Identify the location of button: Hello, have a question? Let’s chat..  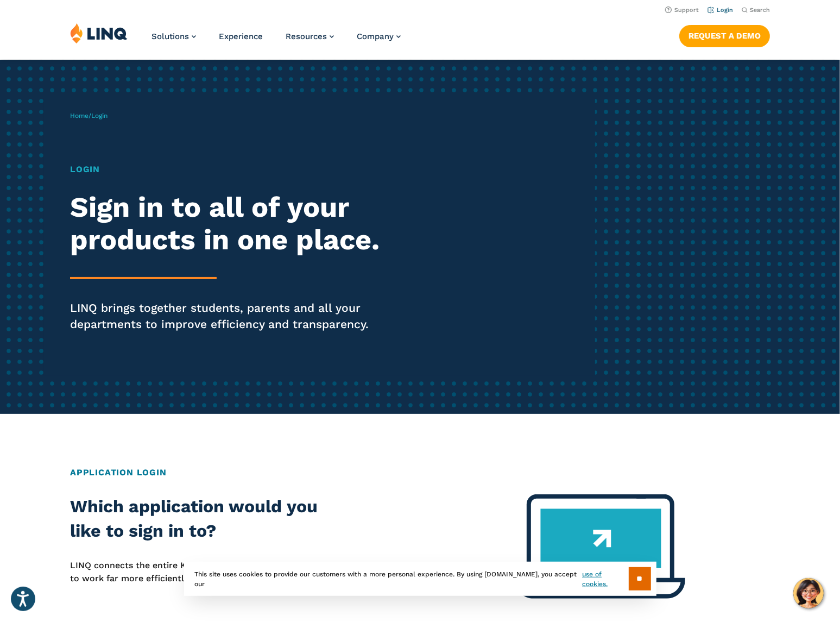
(809, 593).